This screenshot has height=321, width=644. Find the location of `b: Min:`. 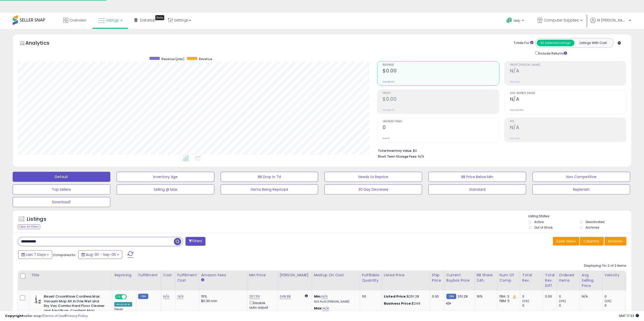

b: Min: is located at coordinates (318, 297).